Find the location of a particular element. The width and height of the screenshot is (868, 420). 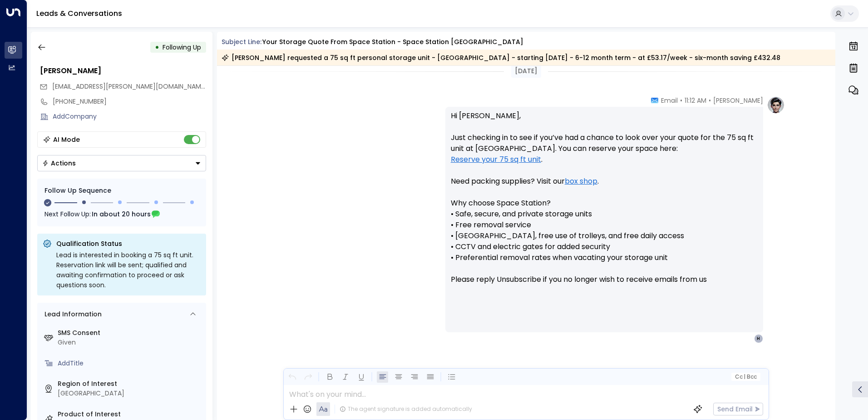

span: Cc Bcc is located at coordinates (746, 377).